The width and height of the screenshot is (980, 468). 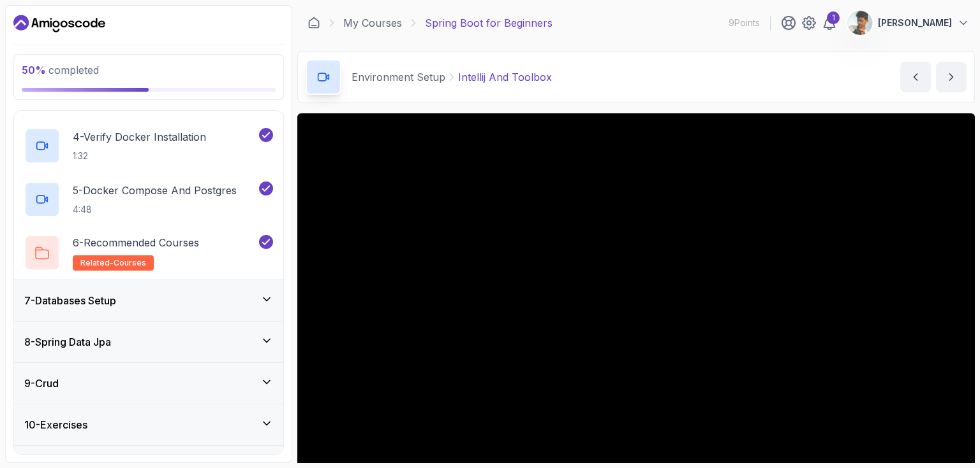 What do you see at coordinates (915, 77) in the screenshot?
I see `button: previous content` at bounding box center [915, 77].